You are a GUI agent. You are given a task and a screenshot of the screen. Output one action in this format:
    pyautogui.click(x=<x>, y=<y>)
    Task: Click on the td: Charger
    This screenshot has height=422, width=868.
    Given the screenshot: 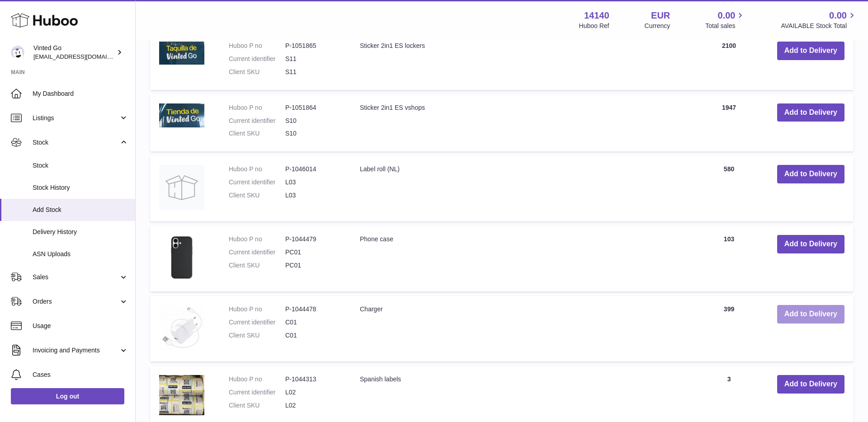 What is the action you would take?
    pyautogui.click(x=520, y=329)
    